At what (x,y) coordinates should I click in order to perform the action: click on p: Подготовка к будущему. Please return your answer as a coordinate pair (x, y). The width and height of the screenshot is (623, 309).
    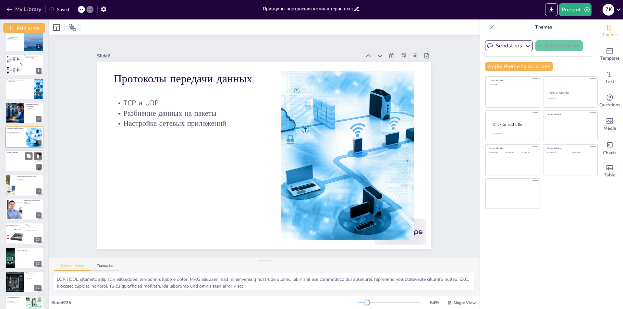
    Looking at the image, I should click on (34, 230).